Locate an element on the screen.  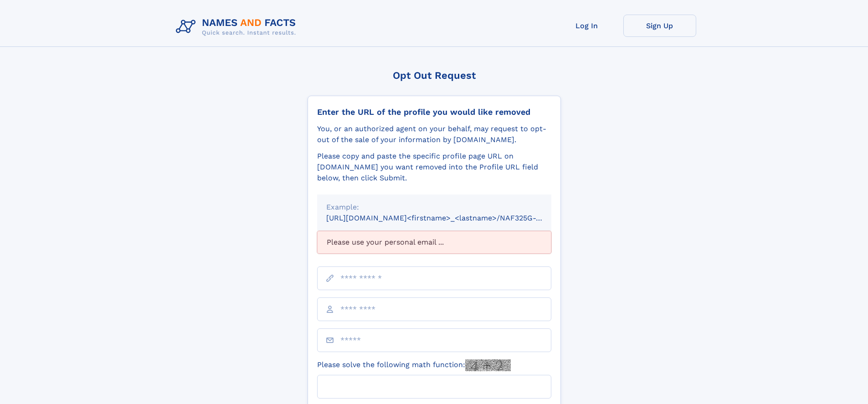
img: Logo Names and Facts is located at coordinates (238, 27).